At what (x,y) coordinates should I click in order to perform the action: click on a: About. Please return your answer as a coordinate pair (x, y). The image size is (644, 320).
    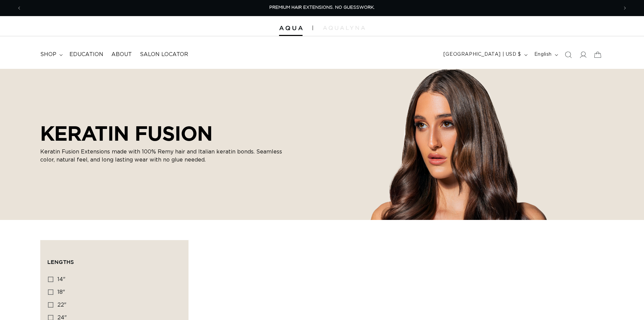
    Looking at the image, I should click on (122, 54).